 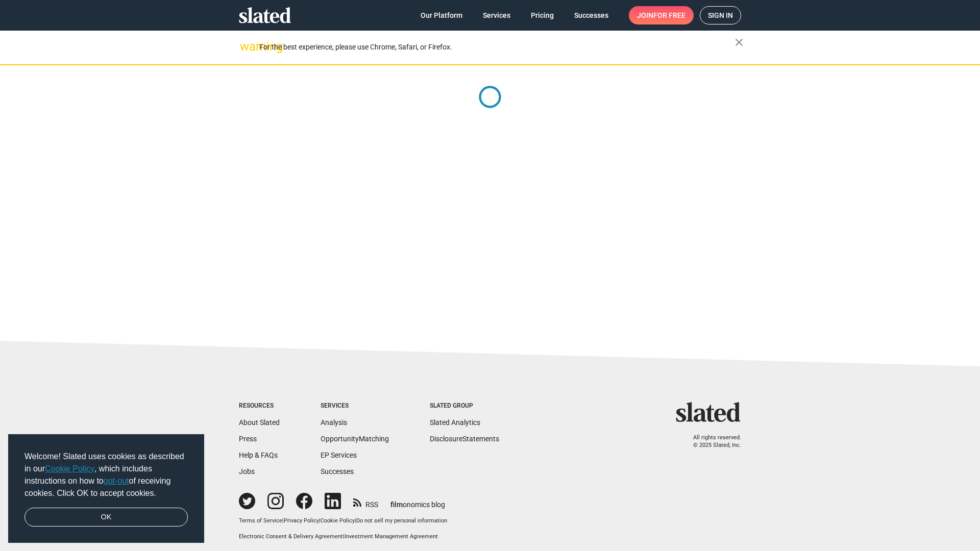 What do you see at coordinates (591, 15) in the screenshot?
I see `span: Successes` at bounding box center [591, 15].